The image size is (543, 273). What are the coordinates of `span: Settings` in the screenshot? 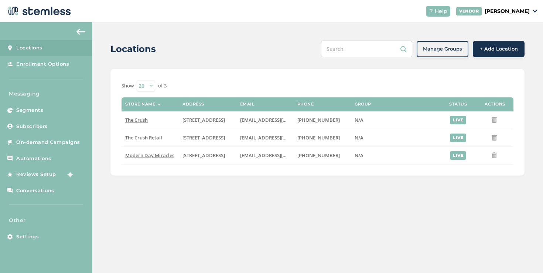 It's located at (27, 237).